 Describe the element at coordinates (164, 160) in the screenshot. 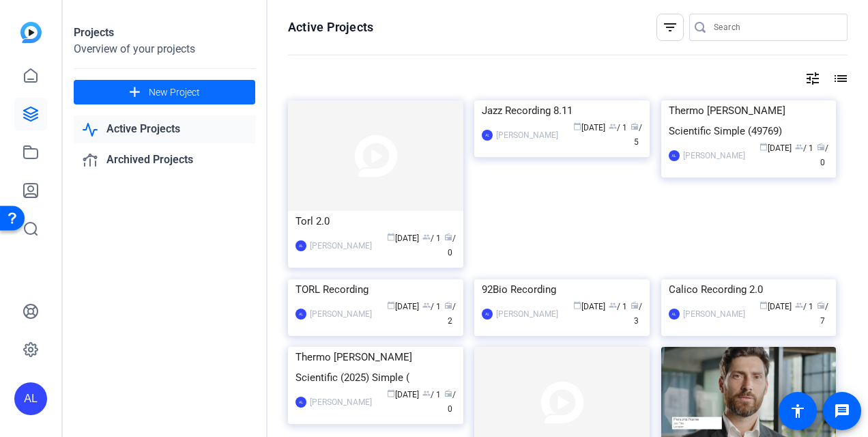

I see `a: Archived Projects` at that location.